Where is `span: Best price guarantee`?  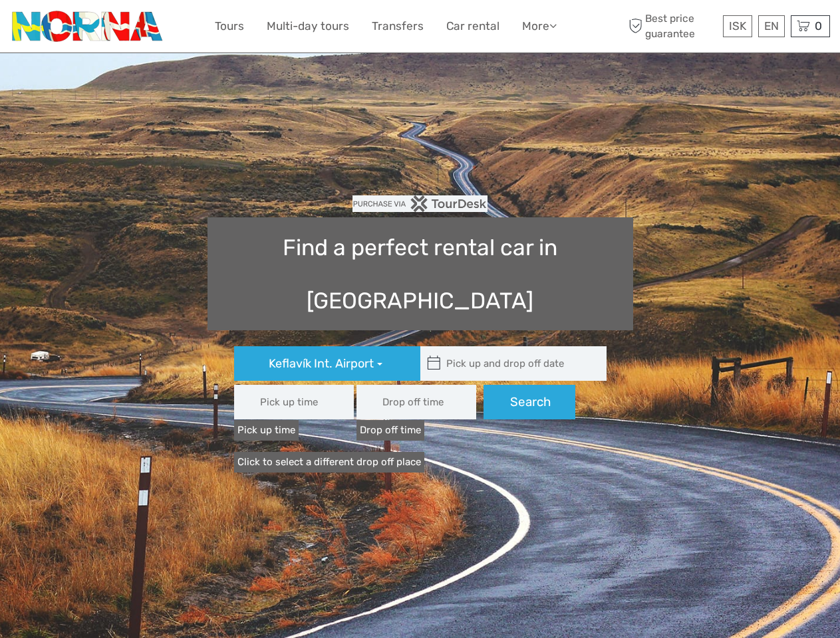
span: Best price guarantee is located at coordinates (672, 26).